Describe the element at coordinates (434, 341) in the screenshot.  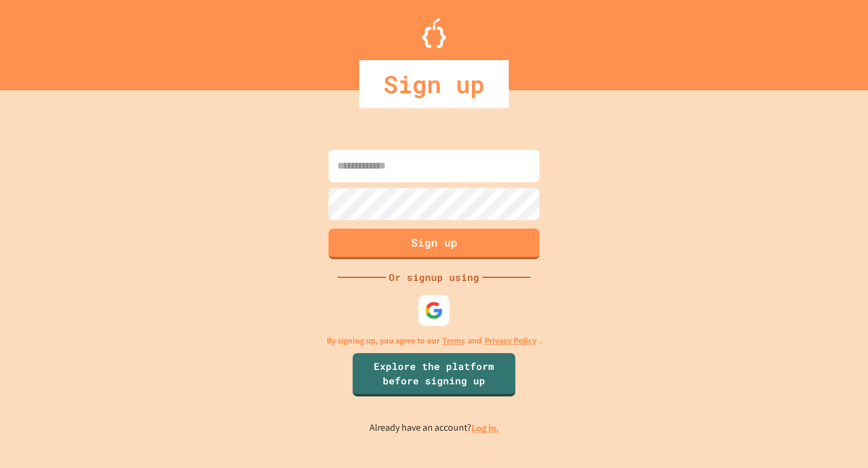
I see `p: By signing up, you agree to our and .` at that location.